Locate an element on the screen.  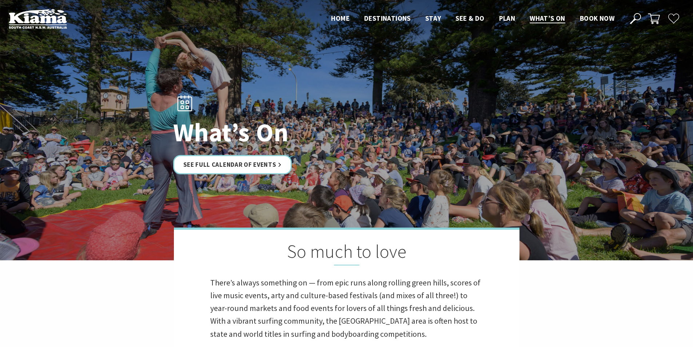
span: Destinations is located at coordinates (387, 18).